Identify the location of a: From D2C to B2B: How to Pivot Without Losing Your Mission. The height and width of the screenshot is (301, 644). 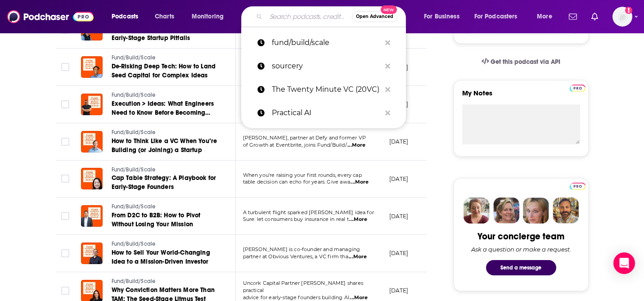
(166, 220).